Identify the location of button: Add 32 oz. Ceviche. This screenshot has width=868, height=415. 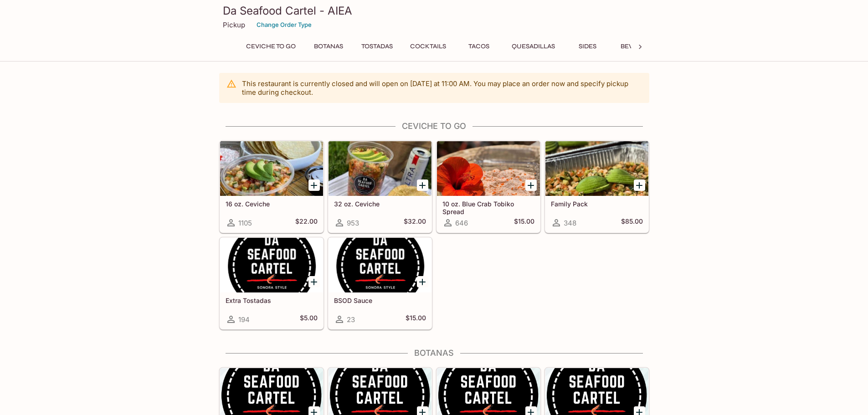
(422, 184).